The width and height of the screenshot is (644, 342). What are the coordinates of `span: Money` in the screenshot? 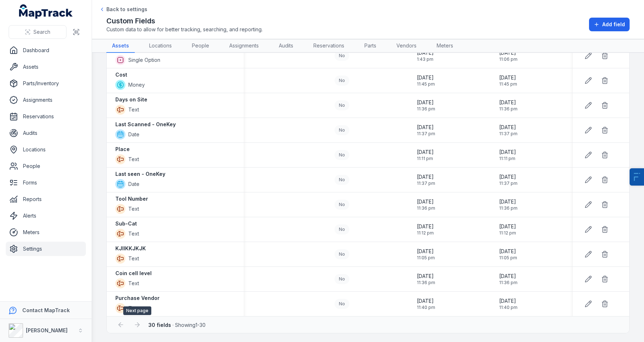 It's located at (136, 85).